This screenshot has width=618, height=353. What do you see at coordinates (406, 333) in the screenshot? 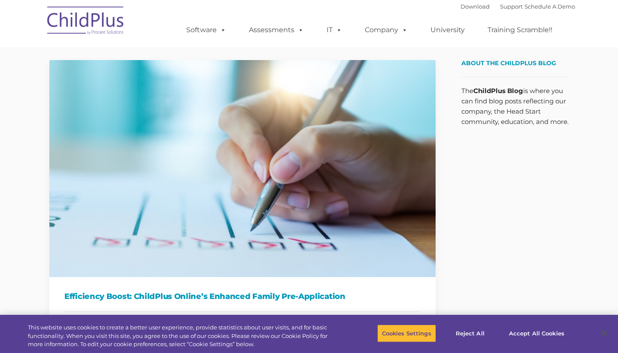
I see `button: Cookies Settings` at bounding box center [406, 333].